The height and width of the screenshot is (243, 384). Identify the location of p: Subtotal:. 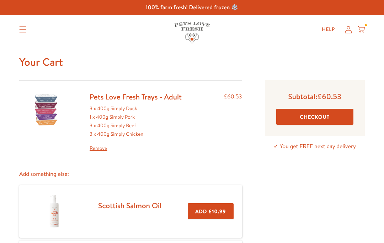
(314, 96).